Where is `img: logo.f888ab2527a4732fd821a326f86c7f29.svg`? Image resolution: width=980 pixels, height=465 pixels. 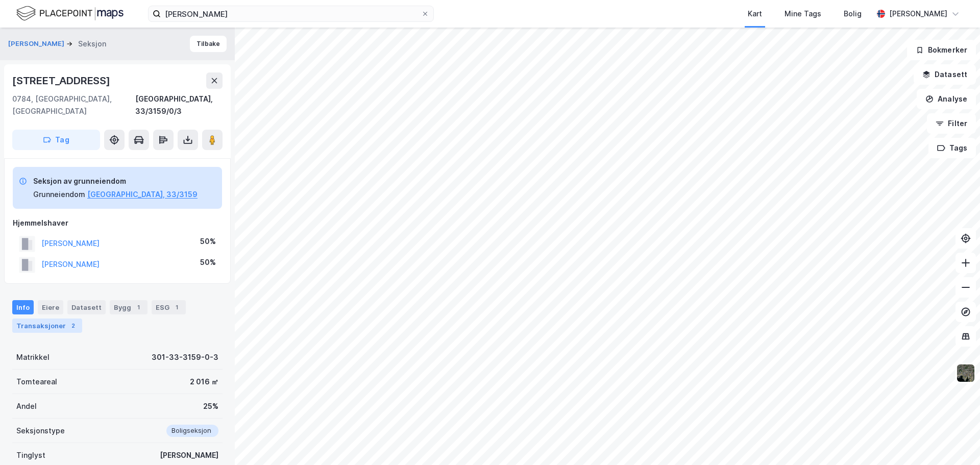 img: logo.f888ab2527a4732fd821a326f86c7f29.svg is located at coordinates (70, 14).